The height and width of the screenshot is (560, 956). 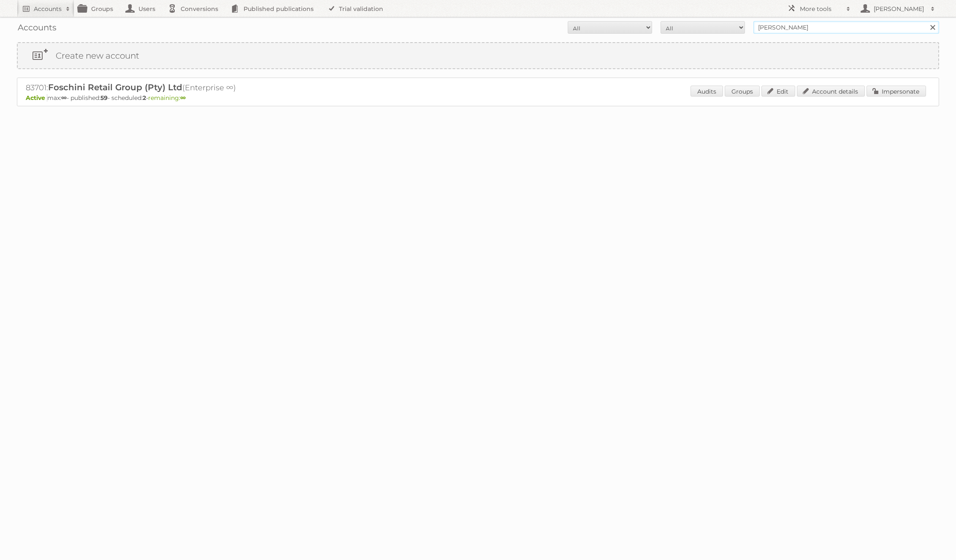 What do you see at coordinates (47, 9) in the screenshot?
I see `h2: Accounts` at bounding box center [47, 9].